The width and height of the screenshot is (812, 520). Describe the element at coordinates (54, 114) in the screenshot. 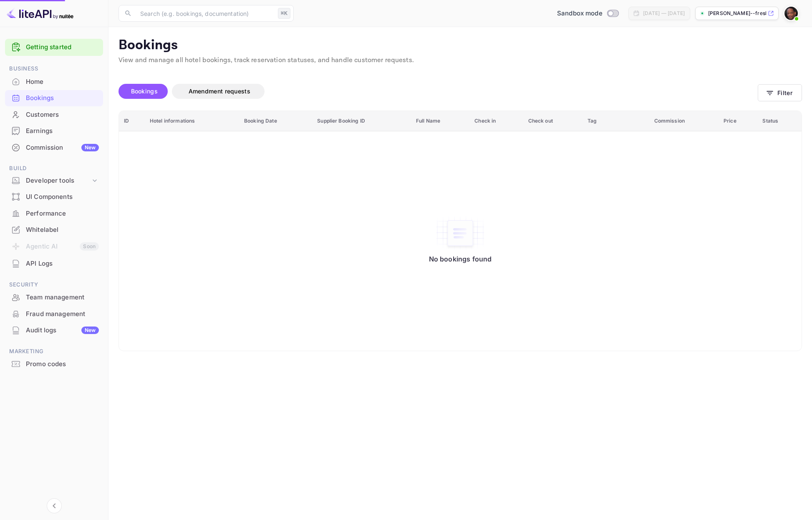

I see `a: Customers` at that location.